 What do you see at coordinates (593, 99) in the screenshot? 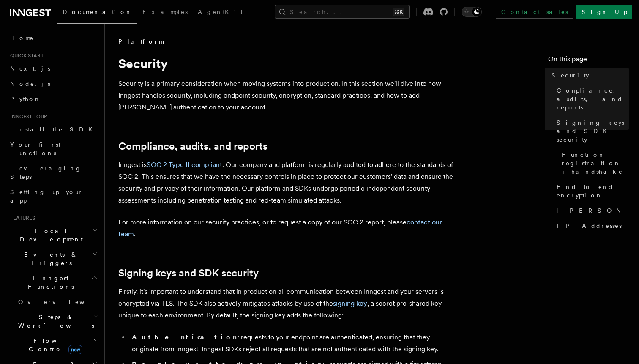
I see `span: Compliance, audits, and reports` at bounding box center [593, 99].